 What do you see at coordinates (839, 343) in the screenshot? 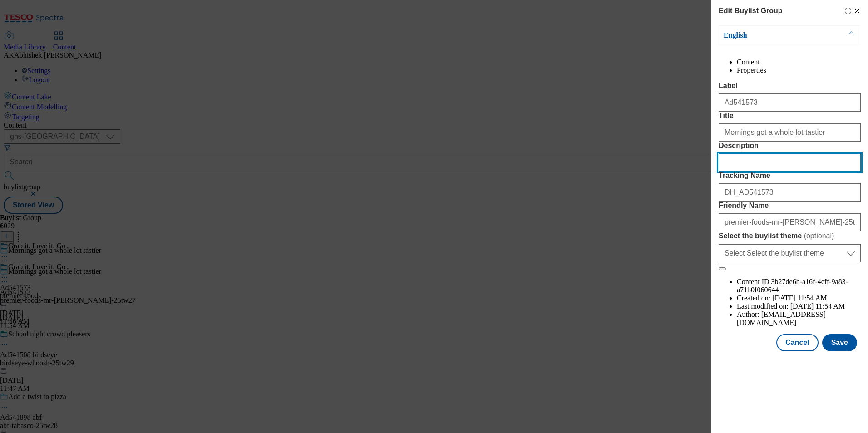
I see `button: Save` at bounding box center [839, 343].